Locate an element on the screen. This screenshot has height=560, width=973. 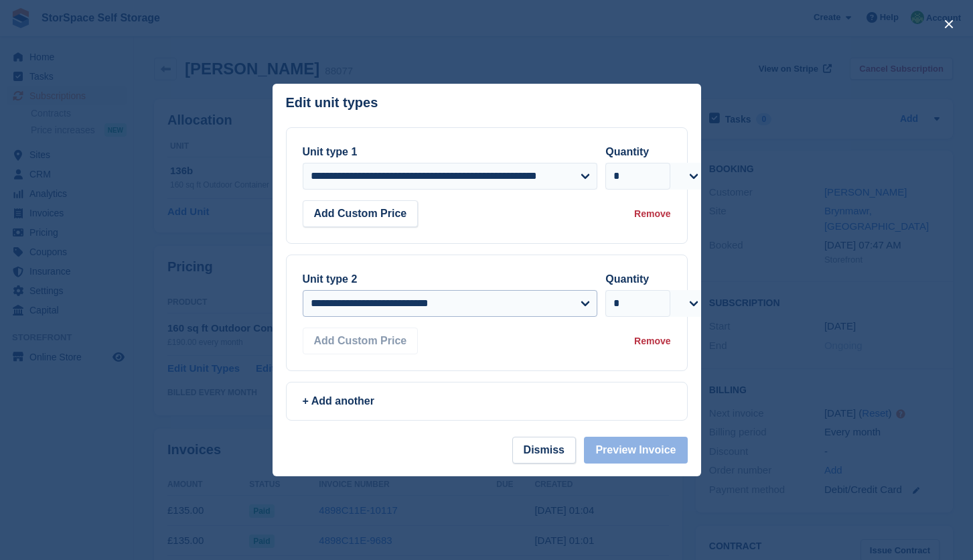
label: Unit type 1 is located at coordinates (331, 151).